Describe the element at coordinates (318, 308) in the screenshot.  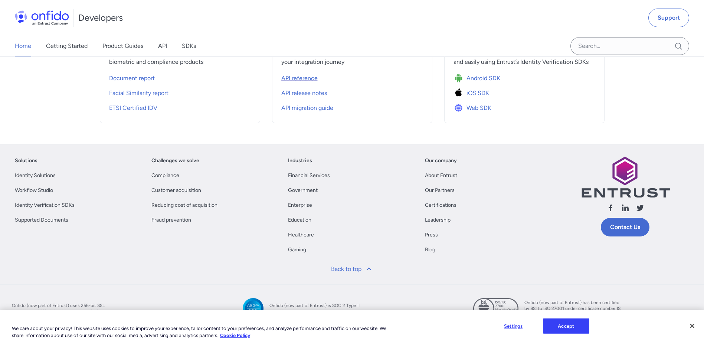
I see `span: Onfido (now part of Entrust) is SOC 2 Type II compliant.` at that location.